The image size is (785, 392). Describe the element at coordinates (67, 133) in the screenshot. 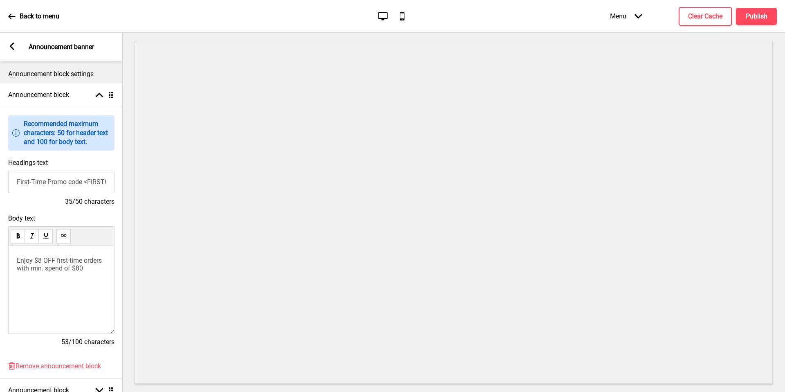

I see `p: Recommended maximum characters: 50 for header text and 100 for body text.` at that location.